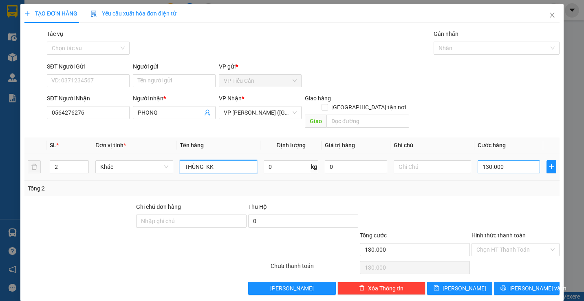 The image size is (584, 301). Describe the element at coordinates (553, 15) in the screenshot. I see `span: close` at that location.